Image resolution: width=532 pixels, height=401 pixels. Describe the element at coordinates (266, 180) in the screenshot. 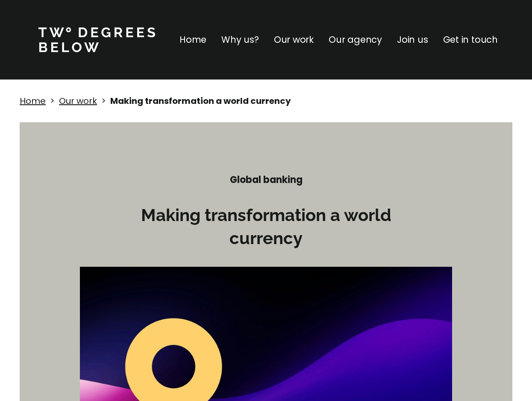

I see `h4: Global banking` at that location.